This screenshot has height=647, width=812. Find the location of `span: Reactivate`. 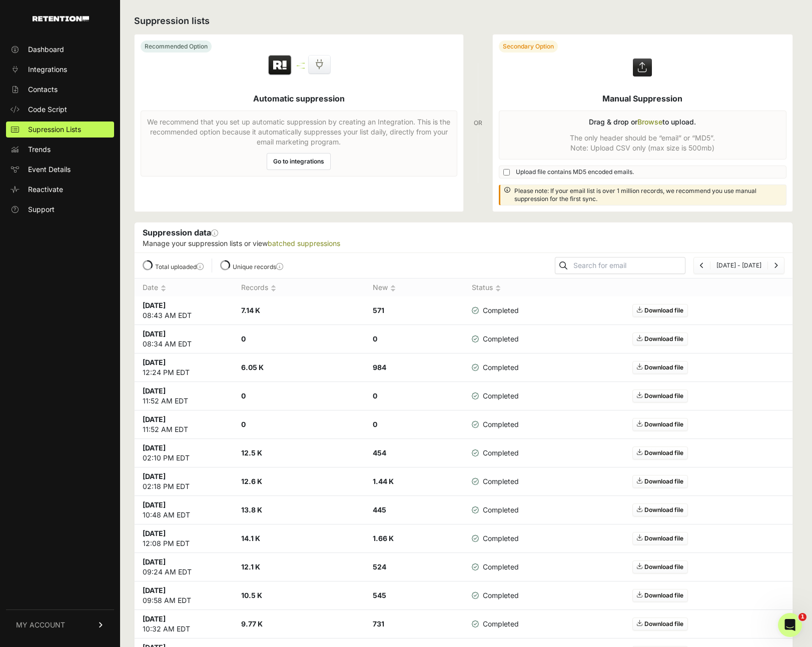

span: Reactivate is located at coordinates (45, 190).